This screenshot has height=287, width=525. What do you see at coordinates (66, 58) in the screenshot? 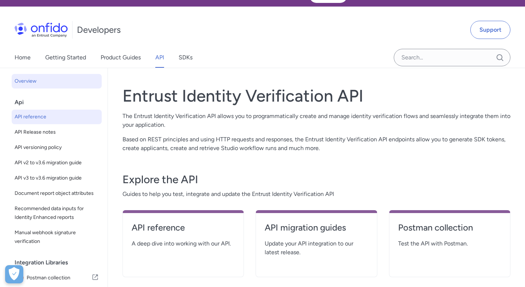
I see `a: Getting Started` at bounding box center [66, 58].